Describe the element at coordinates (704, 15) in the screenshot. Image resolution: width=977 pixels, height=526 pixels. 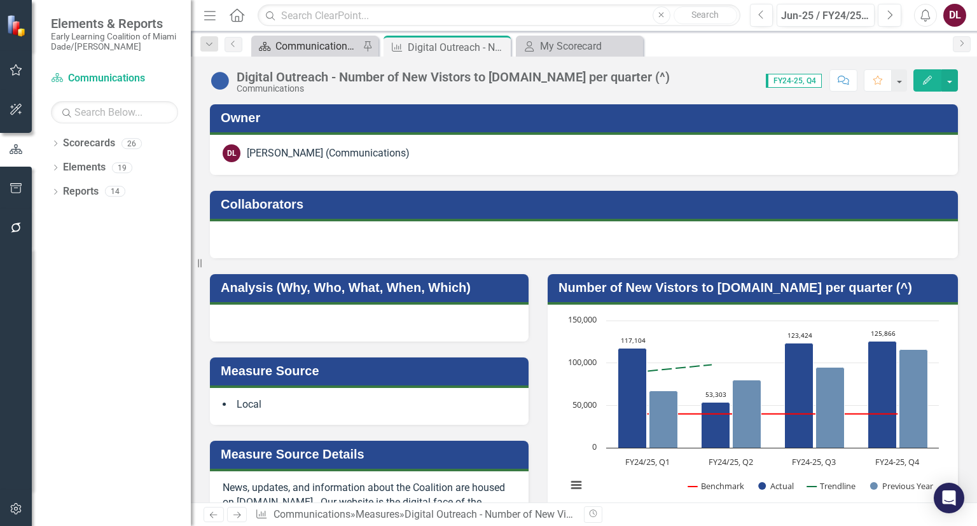
I see `span: Search` at that location.